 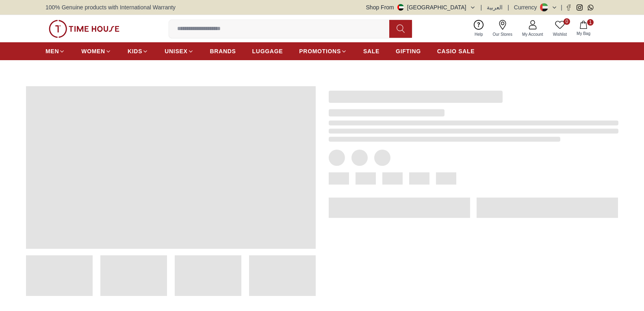 What do you see at coordinates (401, 8) in the screenshot?
I see `img: United Arab Emirates` at bounding box center [401, 8].